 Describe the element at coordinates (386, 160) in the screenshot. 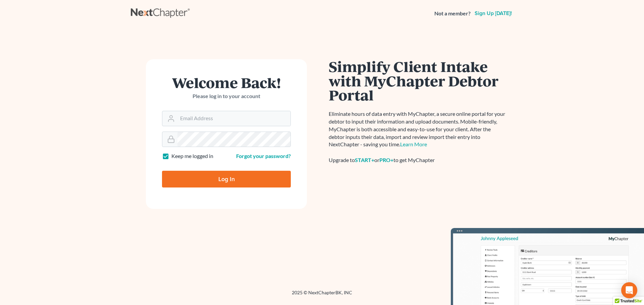

I see `a: PRO+` at that location.